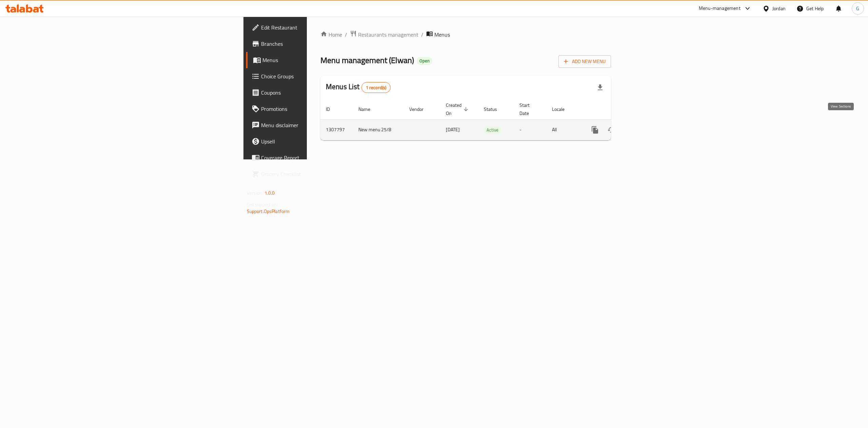 This screenshot has width=868, height=428. What do you see at coordinates (317, 125) in the screenshot?
I see `a: Menu disclaimer` at bounding box center [317, 125].